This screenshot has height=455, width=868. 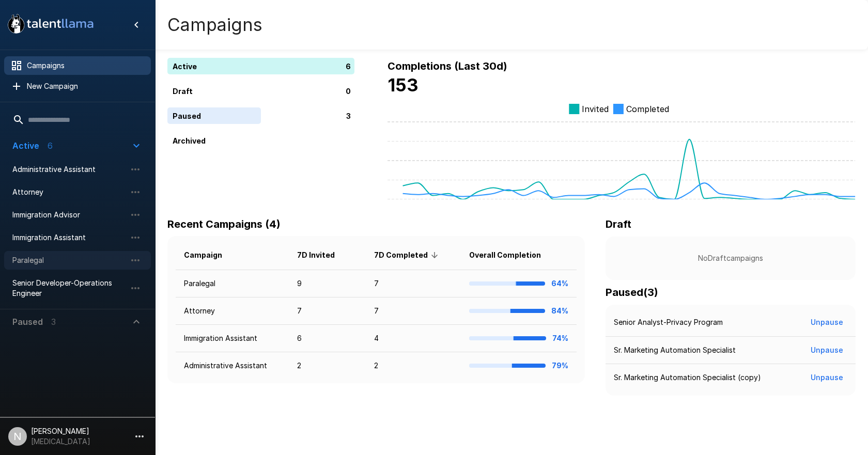 What do you see at coordinates (448, 67) in the screenshot?
I see `b: Completions (Last 30d)` at bounding box center [448, 67].